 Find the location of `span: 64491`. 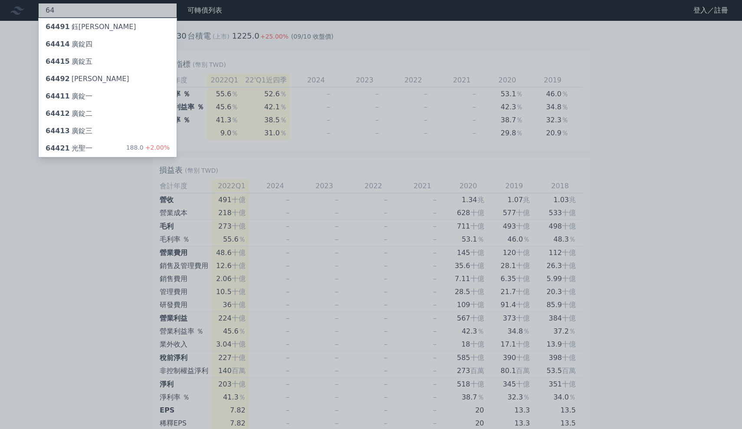

span: 64491 is located at coordinates (58, 26).